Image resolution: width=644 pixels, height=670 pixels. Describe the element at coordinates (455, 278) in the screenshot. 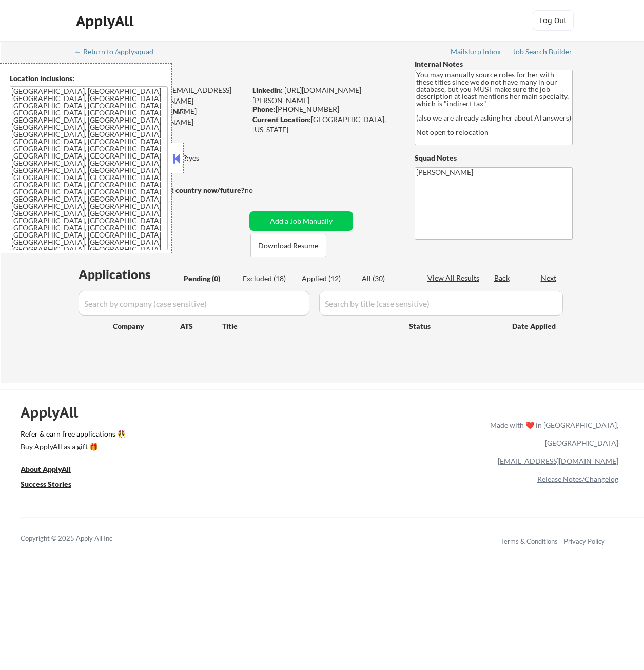

I see `div: View All Results` at that location.